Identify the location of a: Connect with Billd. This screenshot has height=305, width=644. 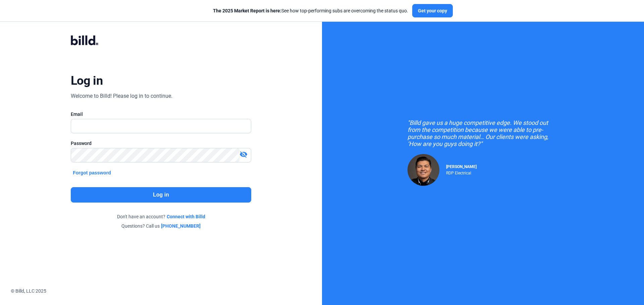
(186, 217).